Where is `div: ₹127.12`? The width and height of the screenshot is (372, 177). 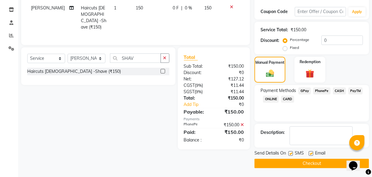
div: ₹127.12 is located at coordinates (231, 79).